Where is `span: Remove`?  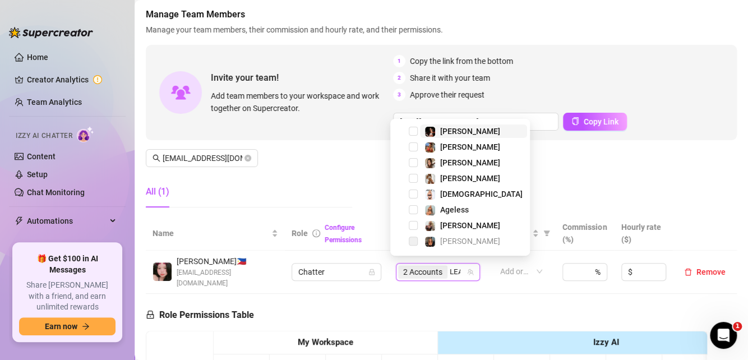 span: Remove is located at coordinates (711, 272).